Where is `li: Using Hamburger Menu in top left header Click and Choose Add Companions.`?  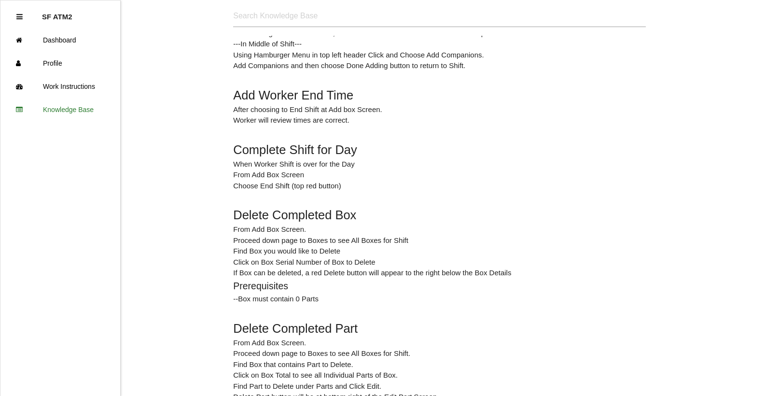 li: Using Hamburger Menu in top left header Click and Choose Add Companions. is located at coordinates (439, 55).